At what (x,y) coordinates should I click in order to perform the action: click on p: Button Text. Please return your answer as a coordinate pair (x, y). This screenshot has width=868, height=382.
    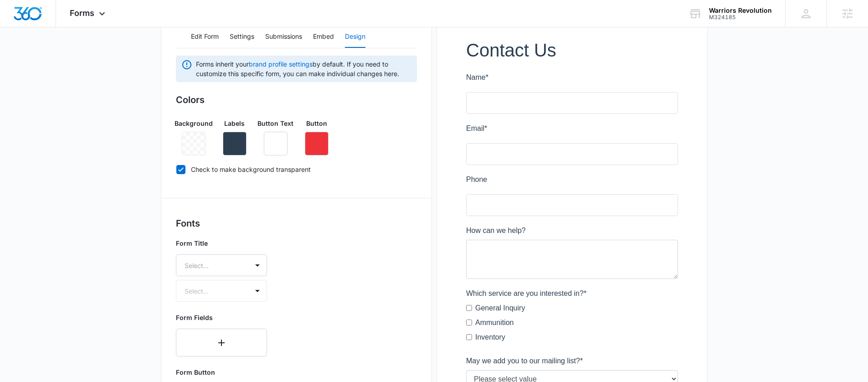
    Looking at the image, I should click on (275, 123).